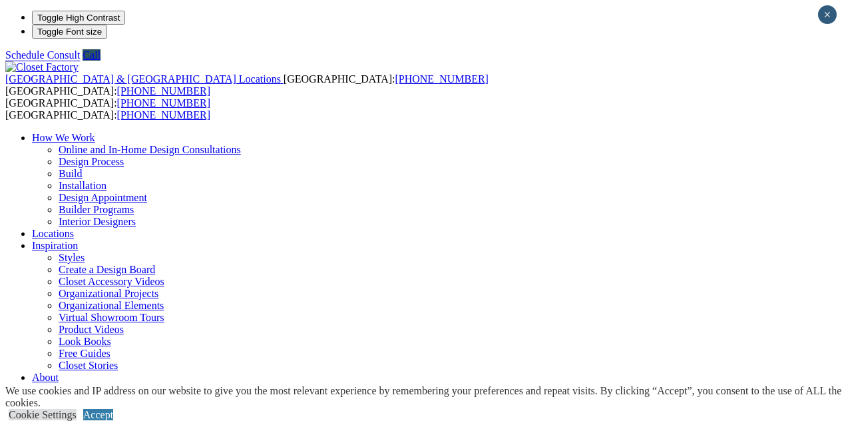 The image size is (842, 421). I want to click on a: Design Process, so click(91, 161).